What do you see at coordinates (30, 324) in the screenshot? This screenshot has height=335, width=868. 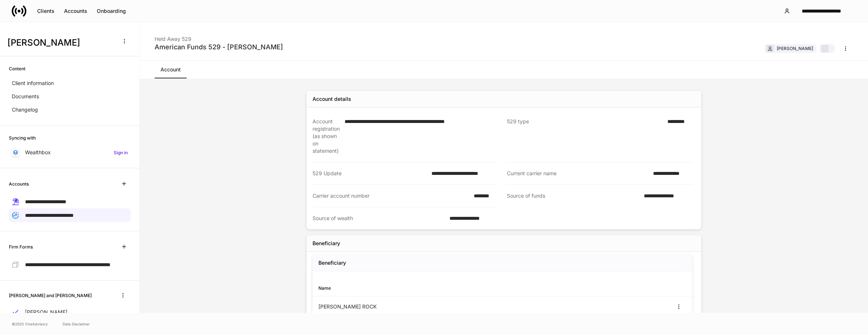 I see `span: © 2025 OneAdvisory` at bounding box center [30, 324].